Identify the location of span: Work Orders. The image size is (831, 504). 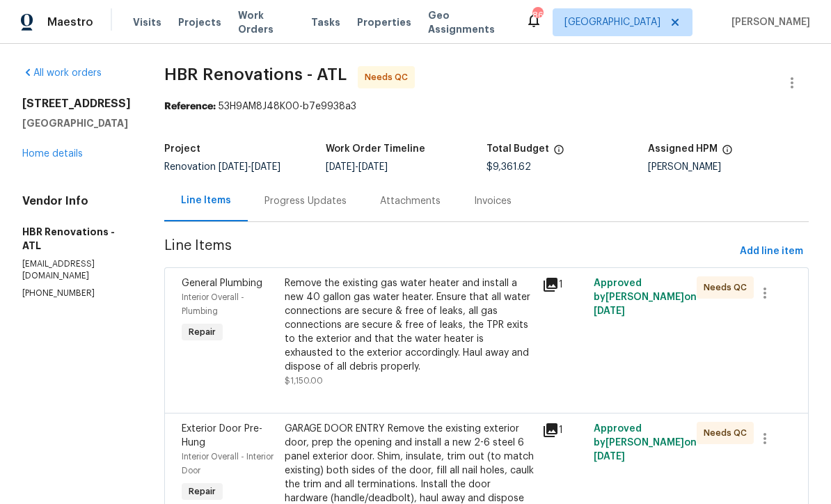
(266, 22).